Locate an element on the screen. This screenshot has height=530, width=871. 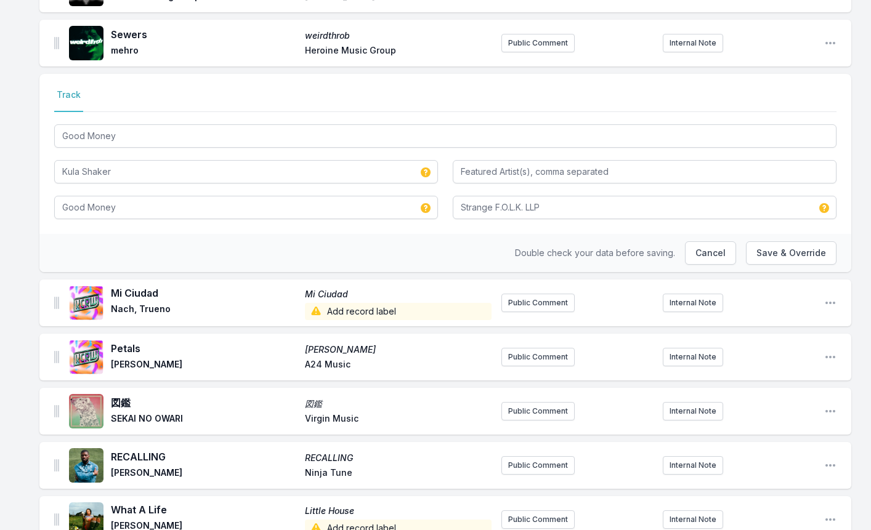
span: Ninja Tune is located at coordinates (398, 474).